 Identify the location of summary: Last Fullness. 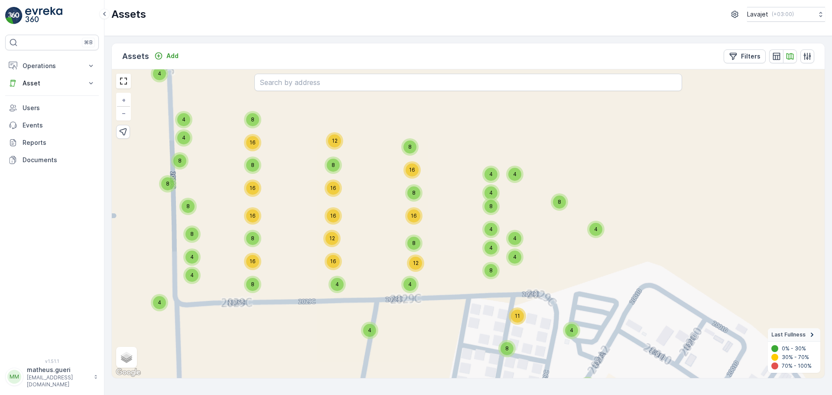
(794, 335).